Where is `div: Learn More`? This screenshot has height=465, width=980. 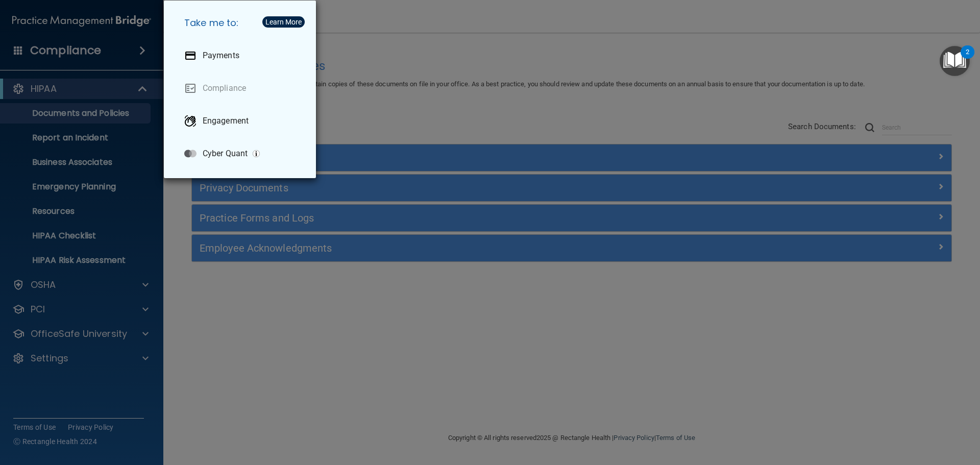 div: Learn More is located at coordinates (284, 22).